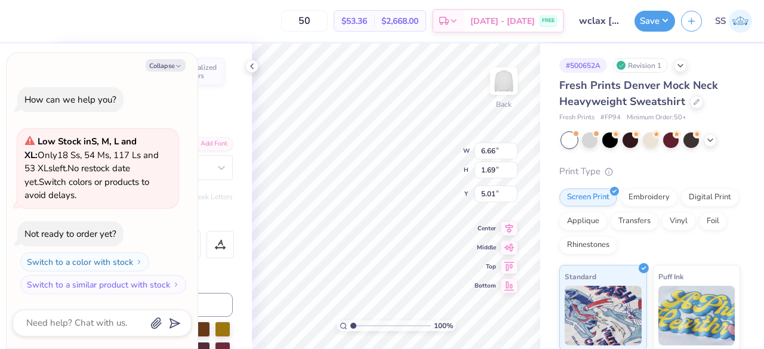  I want to click on img: Sonia Seth, so click(741, 21).